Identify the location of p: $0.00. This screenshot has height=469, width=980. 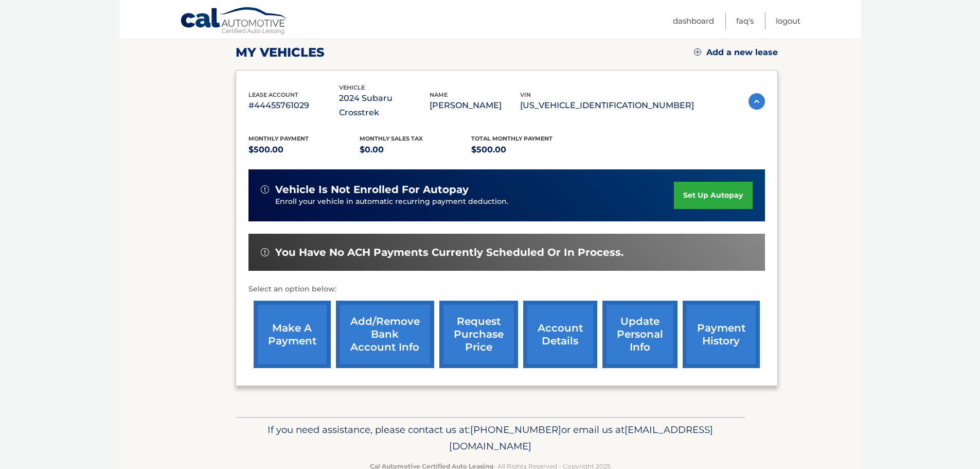
(415, 149).